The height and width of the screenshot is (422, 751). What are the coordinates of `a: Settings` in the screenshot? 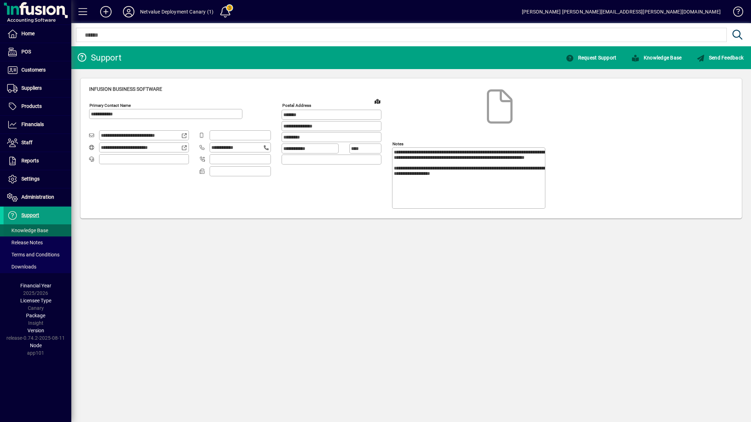 It's located at (37, 179).